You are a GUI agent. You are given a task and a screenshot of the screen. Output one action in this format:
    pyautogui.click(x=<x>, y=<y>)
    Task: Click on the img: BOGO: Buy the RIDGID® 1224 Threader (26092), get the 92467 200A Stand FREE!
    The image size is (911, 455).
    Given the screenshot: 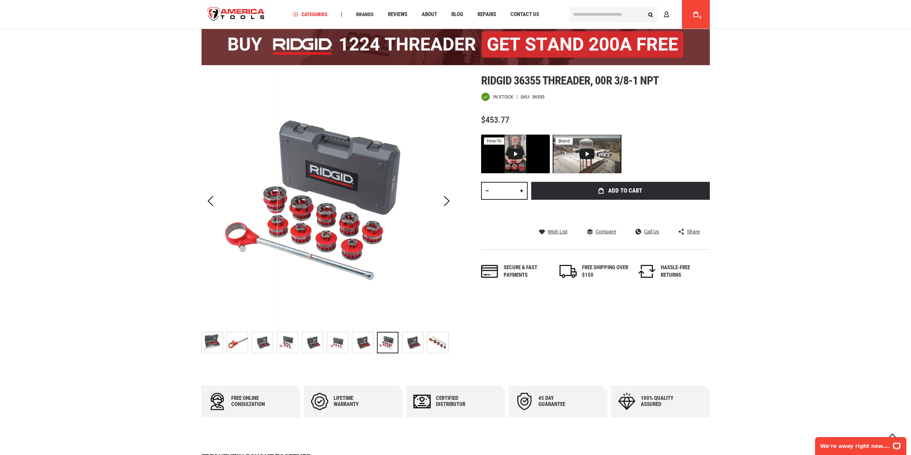 What is the action you would take?
    pyautogui.click(x=456, y=44)
    